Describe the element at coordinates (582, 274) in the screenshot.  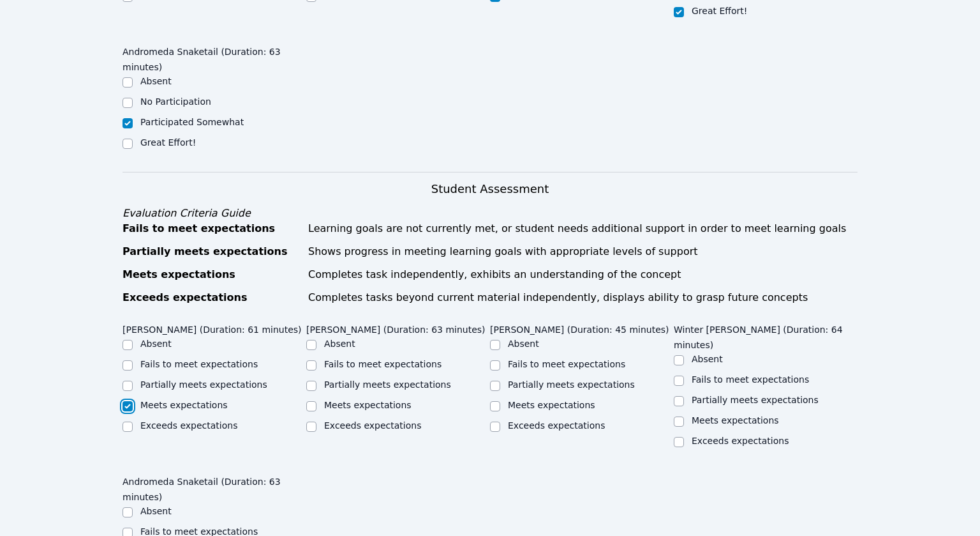
I see `div: Completes task independently, exhibits an understanding of the concept` at that location.